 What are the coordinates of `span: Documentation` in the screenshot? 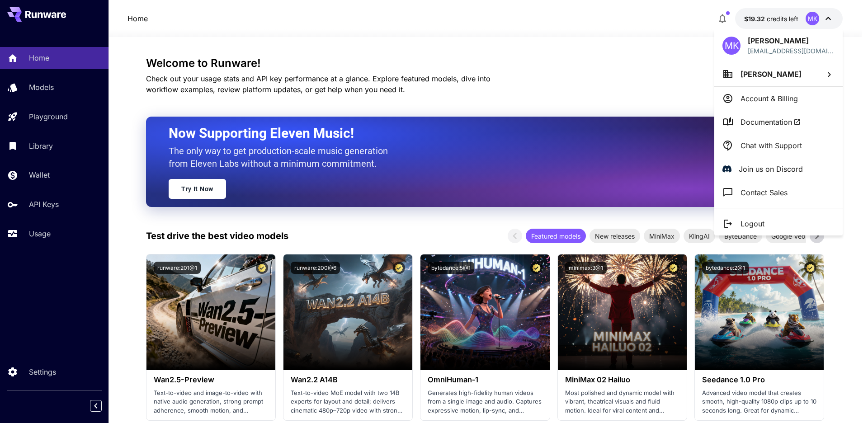 It's located at (770, 122).